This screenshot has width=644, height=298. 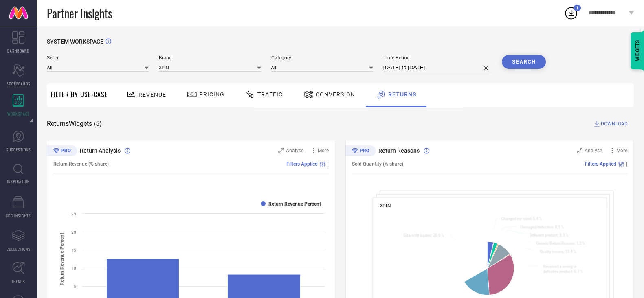 What do you see at coordinates (524, 62) in the screenshot?
I see `button: Search` at bounding box center [524, 62].